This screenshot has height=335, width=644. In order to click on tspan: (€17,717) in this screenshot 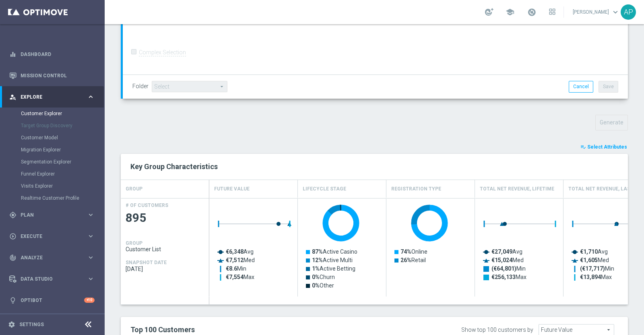, I will do `click(593, 268)`.